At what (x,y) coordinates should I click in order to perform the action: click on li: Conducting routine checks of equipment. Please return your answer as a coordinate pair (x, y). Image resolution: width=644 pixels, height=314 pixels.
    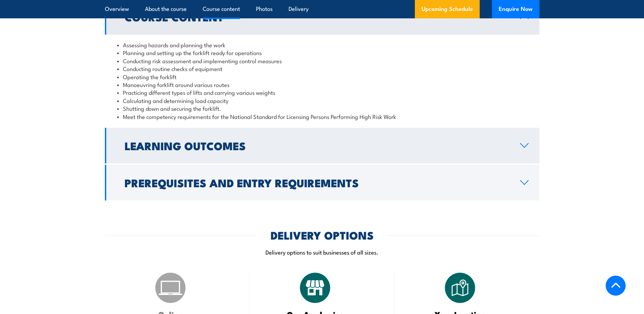
    Looking at the image, I should click on (322, 68).